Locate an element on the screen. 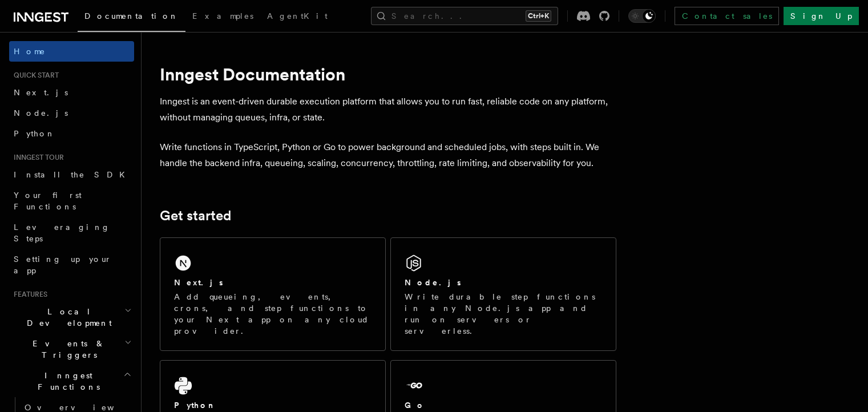 This screenshot has width=868, height=412. a: Install the SDK is located at coordinates (71, 175).